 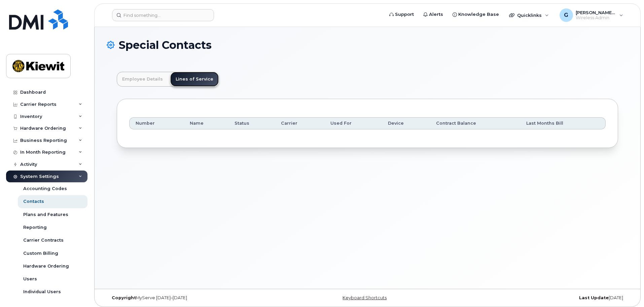 I want to click on th: Carrier, so click(x=299, y=123).